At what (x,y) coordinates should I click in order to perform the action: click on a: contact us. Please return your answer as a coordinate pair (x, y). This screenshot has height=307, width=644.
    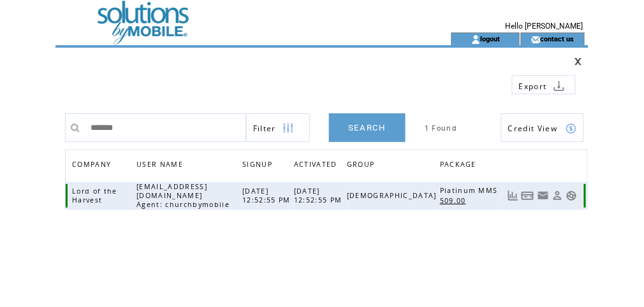
    Looking at the image, I should click on (557, 38).